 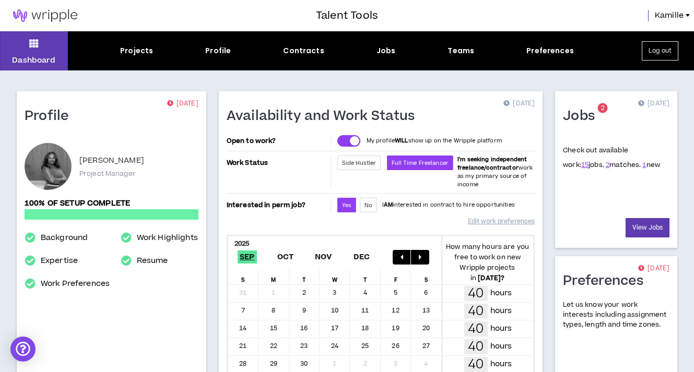 I want to click on a: 15, so click(x=585, y=165).